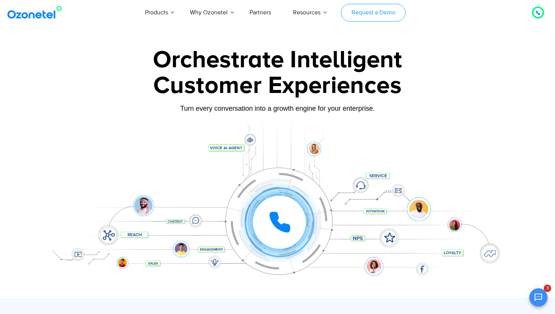 The image size is (555, 314). What do you see at coordinates (538, 297) in the screenshot?
I see `button: Open chat` at bounding box center [538, 297].